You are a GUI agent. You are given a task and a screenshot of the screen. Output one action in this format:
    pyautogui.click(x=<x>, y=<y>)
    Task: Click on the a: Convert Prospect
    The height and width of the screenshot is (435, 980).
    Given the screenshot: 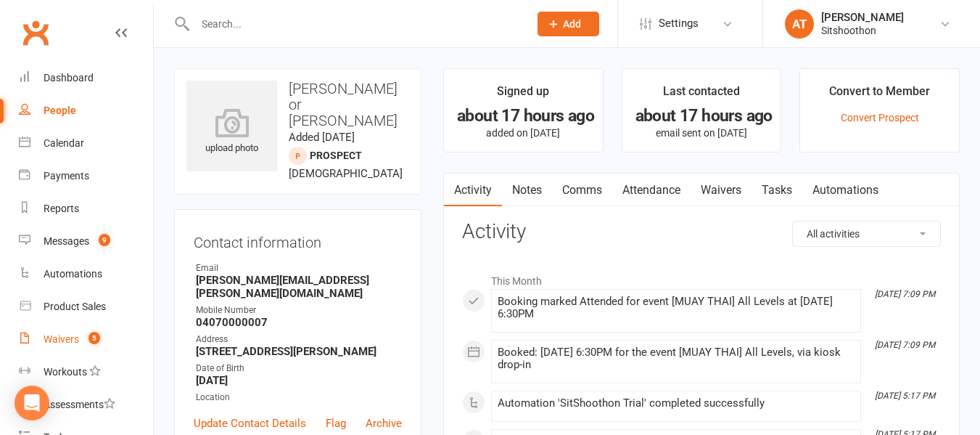 What is the action you would take?
    pyautogui.click(x=880, y=118)
    